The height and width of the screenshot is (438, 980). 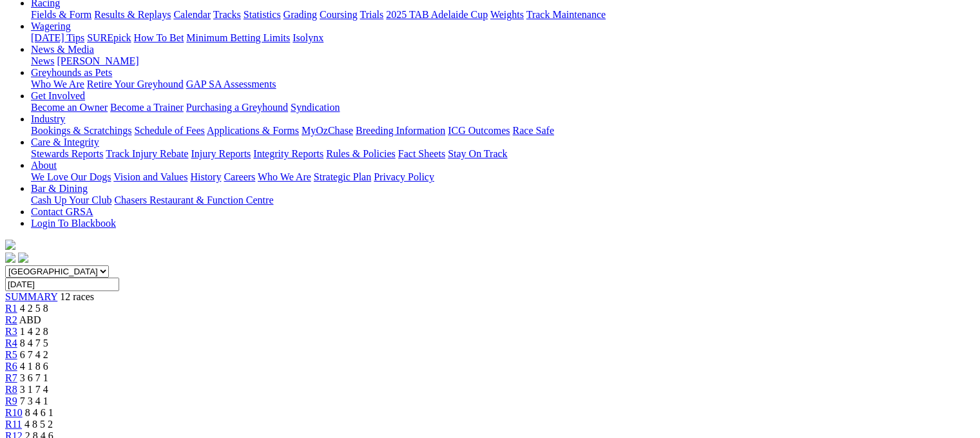 I want to click on span: 4 2 5 8, so click(x=34, y=308).